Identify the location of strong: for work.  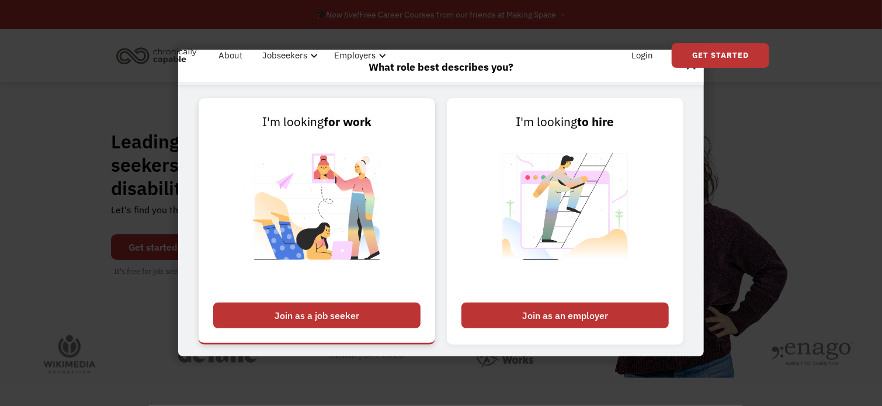
(347, 121).